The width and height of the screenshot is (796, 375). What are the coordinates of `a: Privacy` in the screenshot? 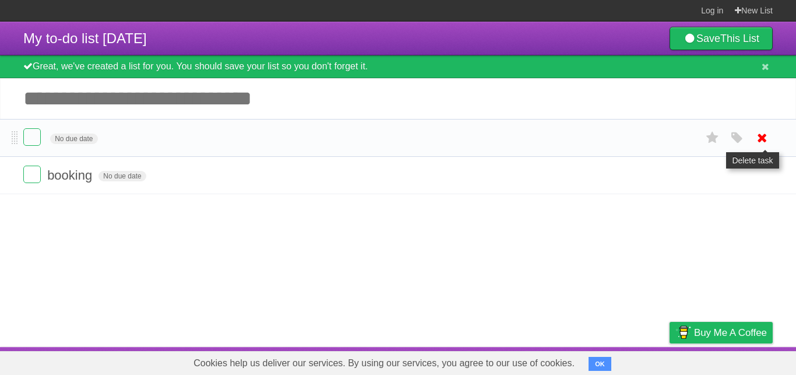 It's located at (670, 361).